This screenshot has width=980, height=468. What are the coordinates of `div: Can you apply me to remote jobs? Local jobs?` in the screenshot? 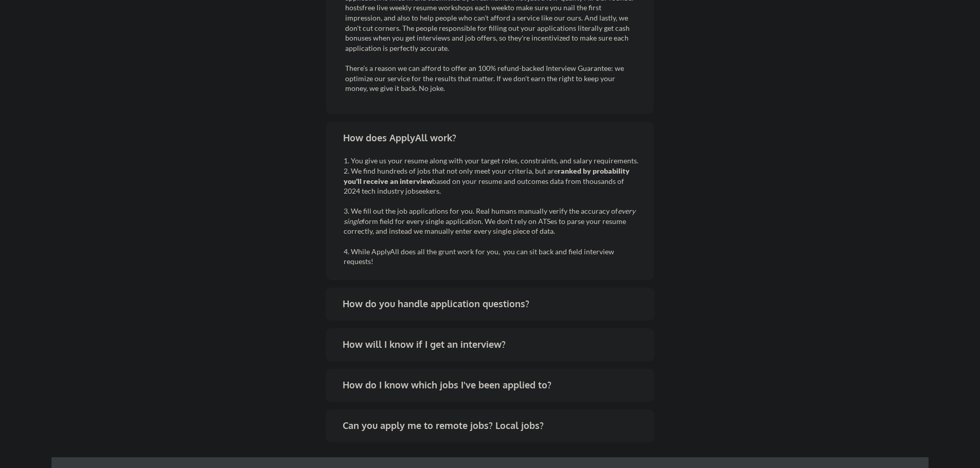 It's located at (493, 426).